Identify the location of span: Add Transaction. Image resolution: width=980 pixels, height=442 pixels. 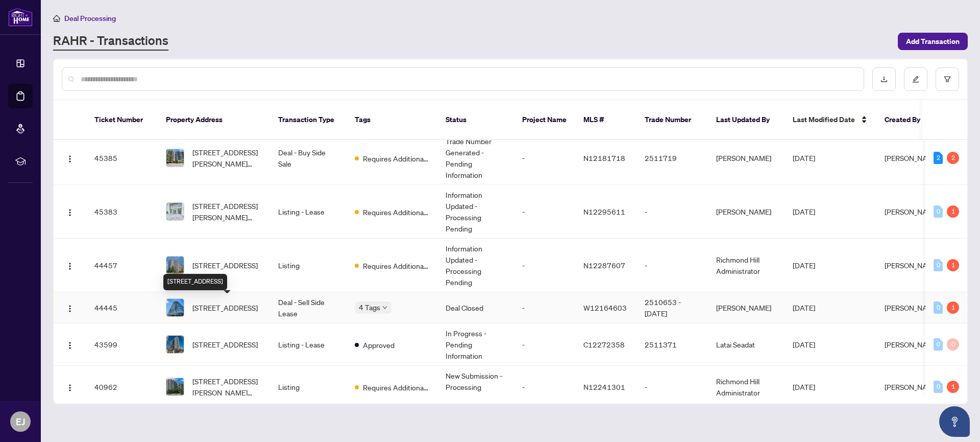
(933, 41).